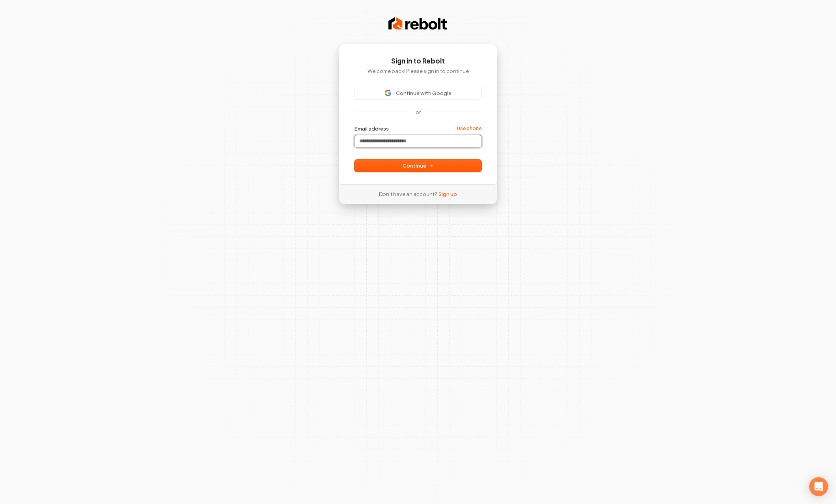  Describe the element at coordinates (388, 93) in the screenshot. I see `img: Sign in with Google` at that location.